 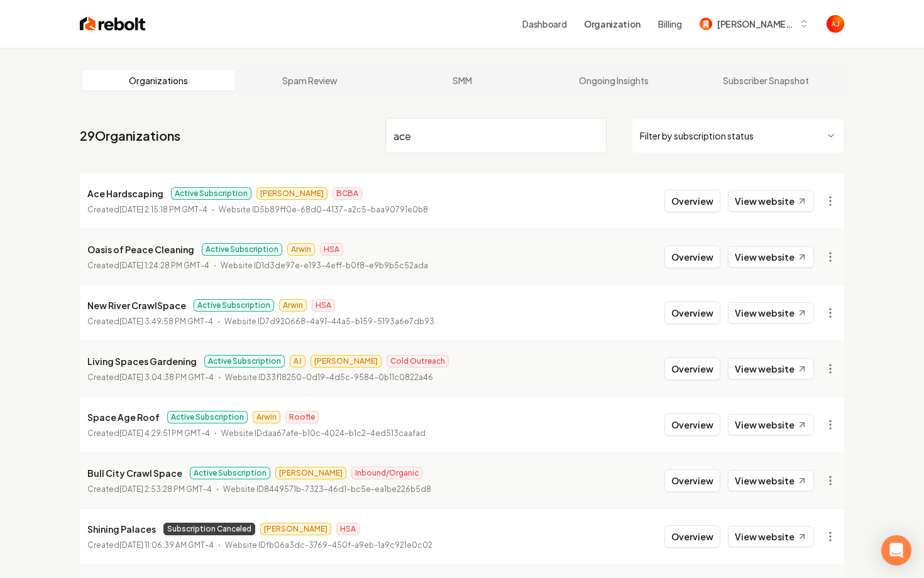 I want to click on p: Website ID 7d920668-4a91-44a5-b159-5193a6e7db93, so click(x=330, y=322).